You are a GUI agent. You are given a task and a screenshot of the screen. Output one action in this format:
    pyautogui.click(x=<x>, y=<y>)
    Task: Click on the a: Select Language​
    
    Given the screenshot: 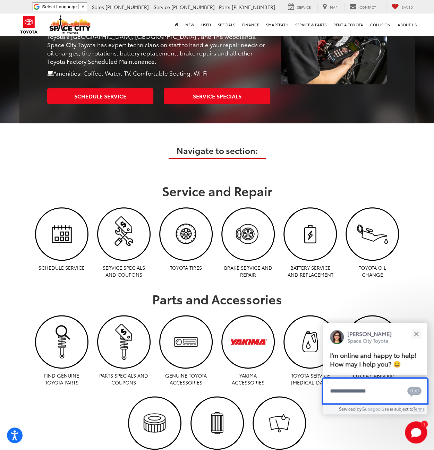 What is the action you would take?
    pyautogui.click(x=63, y=7)
    